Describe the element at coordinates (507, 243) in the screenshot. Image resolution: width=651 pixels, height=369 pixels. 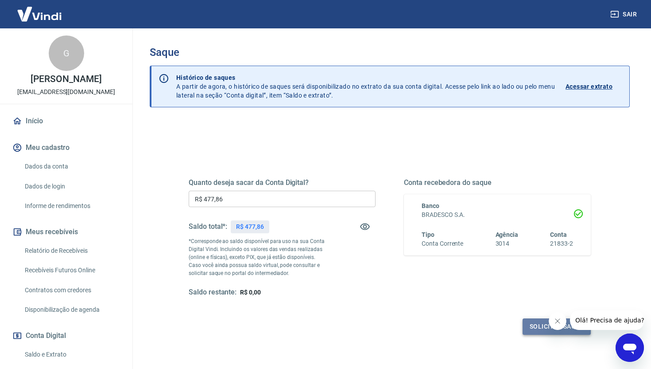
I see `h6: 3014` at that location.